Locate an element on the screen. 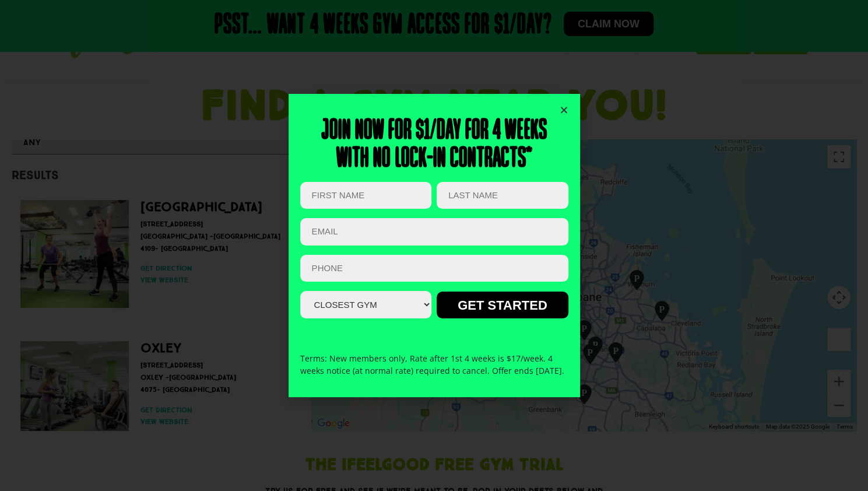  input: FIRST NAME is located at coordinates (366, 195).